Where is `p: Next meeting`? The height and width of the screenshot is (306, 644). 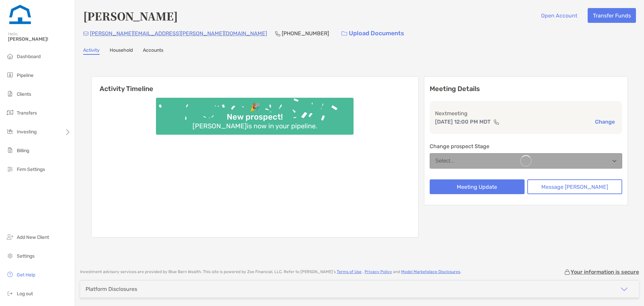
p: Next meeting is located at coordinates (526, 113).